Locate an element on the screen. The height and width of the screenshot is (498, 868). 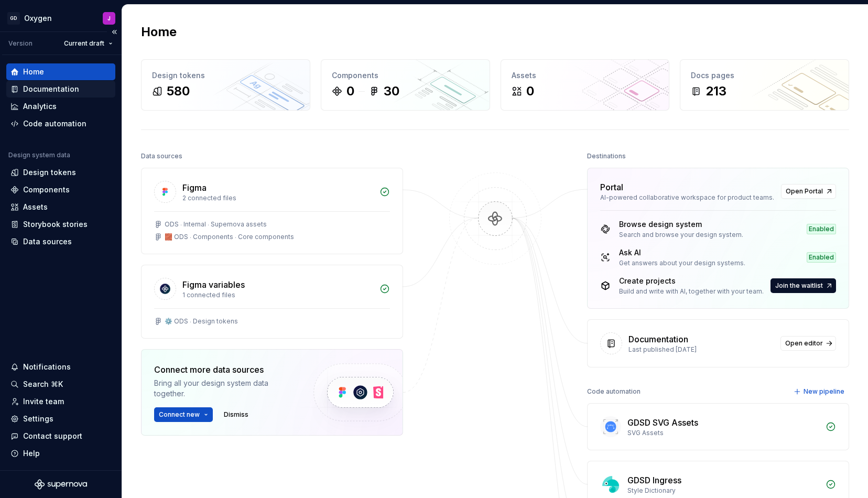
a: Invite team is located at coordinates (60, 401).